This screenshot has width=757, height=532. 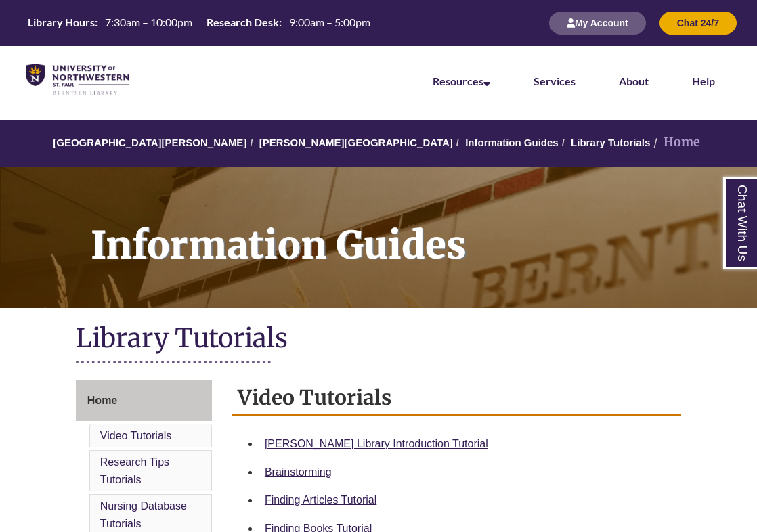 I want to click on a: Help, so click(x=704, y=80).